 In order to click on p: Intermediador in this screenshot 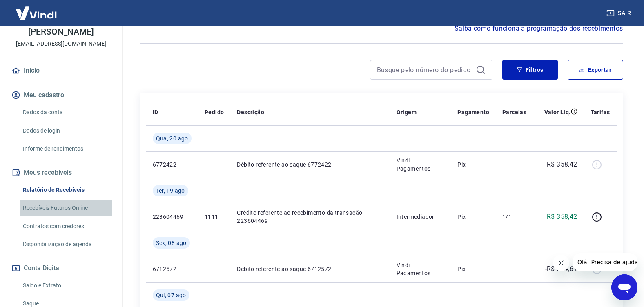, I will do `click(421, 217)`.